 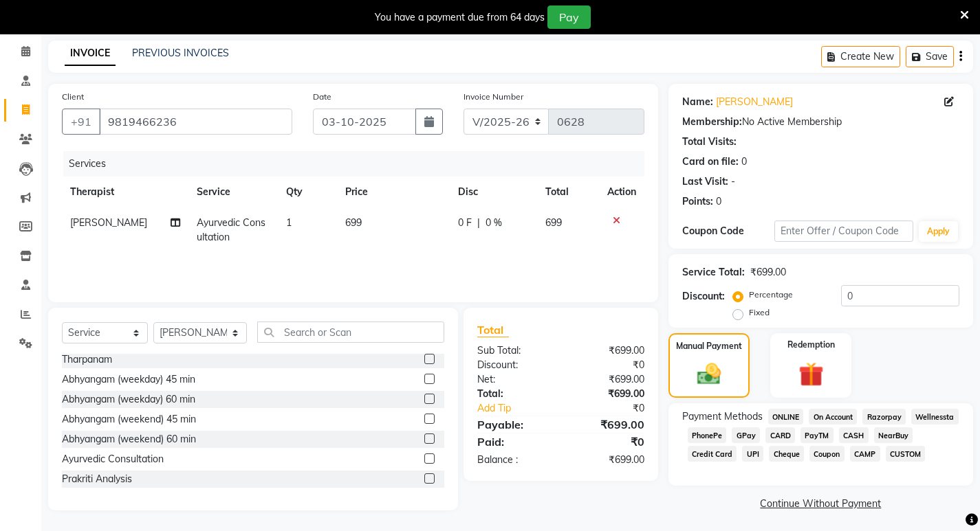 What do you see at coordinates (709, 142) in the screenshot?
I see `div: Total Visits:` at bounding box center [709, 142].